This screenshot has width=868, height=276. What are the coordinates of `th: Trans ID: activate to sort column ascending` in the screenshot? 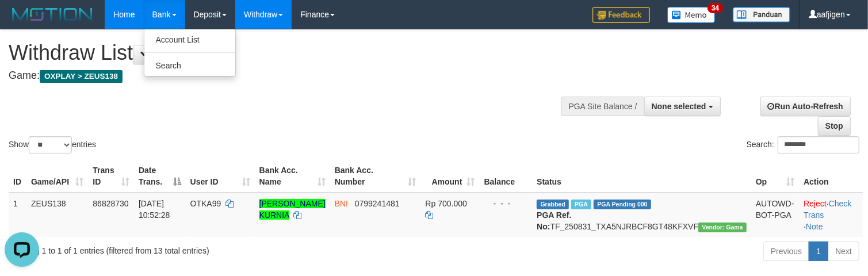 It's located at (111, 177).